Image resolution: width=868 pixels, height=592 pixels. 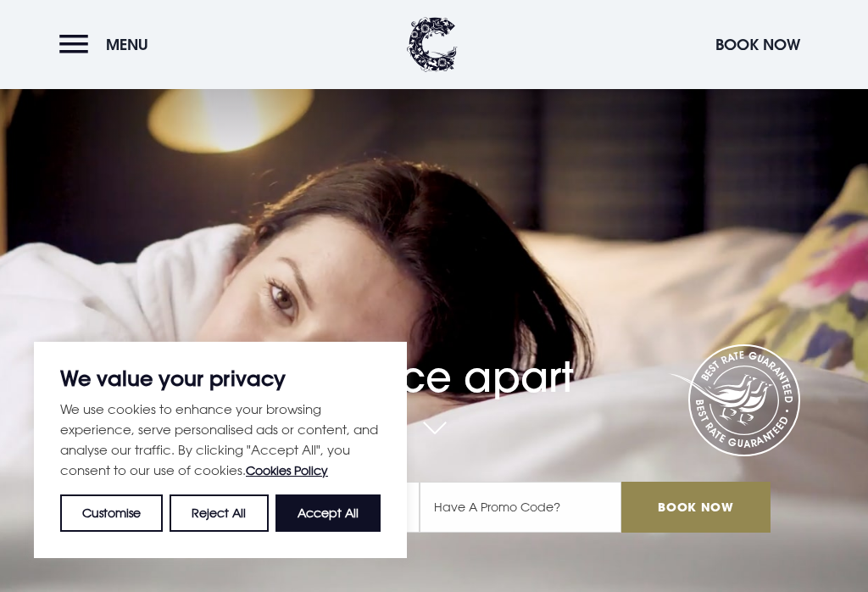 What do you see at coordinates (111, 513) in the screenshot?
I see `button: Customise` at bounding box center [111, 513].